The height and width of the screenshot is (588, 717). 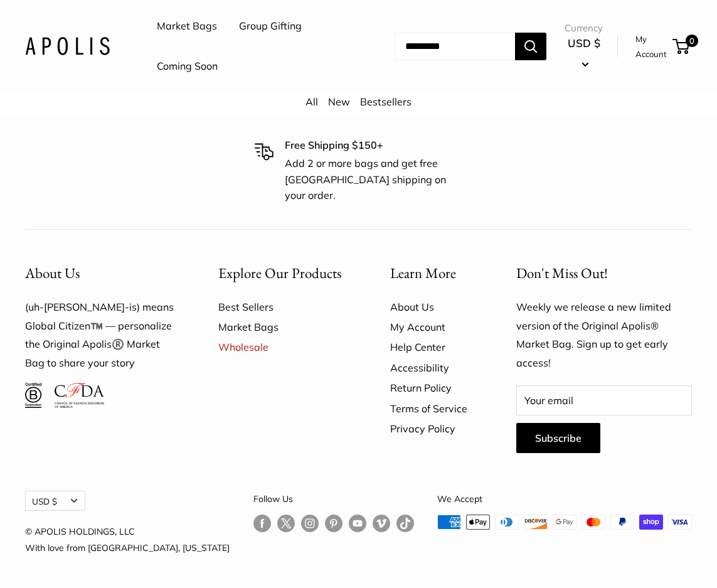 I want to click on span: Explore Our Products, so click(x=280, y=273).